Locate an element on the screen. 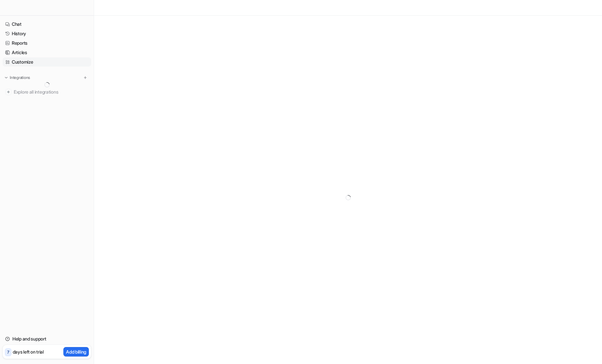 The height and width of the screenshot is (364, 602). p: Integrations is located at coordinates (20, 78).